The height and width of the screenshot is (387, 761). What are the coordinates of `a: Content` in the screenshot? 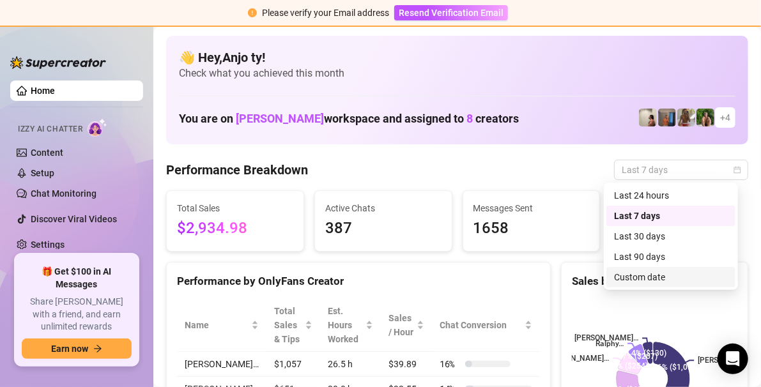 It's located at (47, 153).